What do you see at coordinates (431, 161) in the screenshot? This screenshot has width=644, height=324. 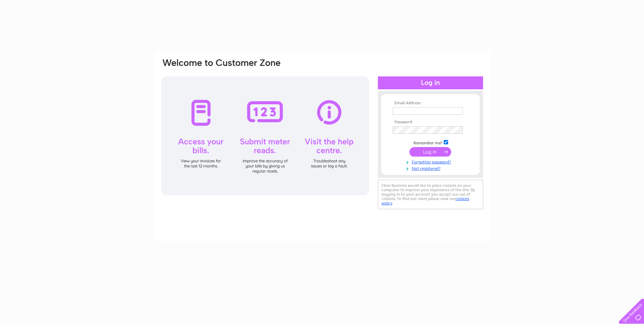 I see `a: Forgotten password?` at bounding box center [431, 161].